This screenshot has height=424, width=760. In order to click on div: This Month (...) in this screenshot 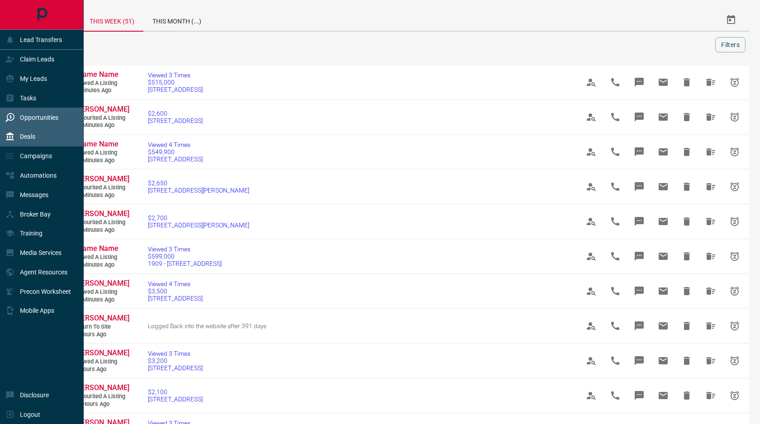, I will do `click(177, 20)`.